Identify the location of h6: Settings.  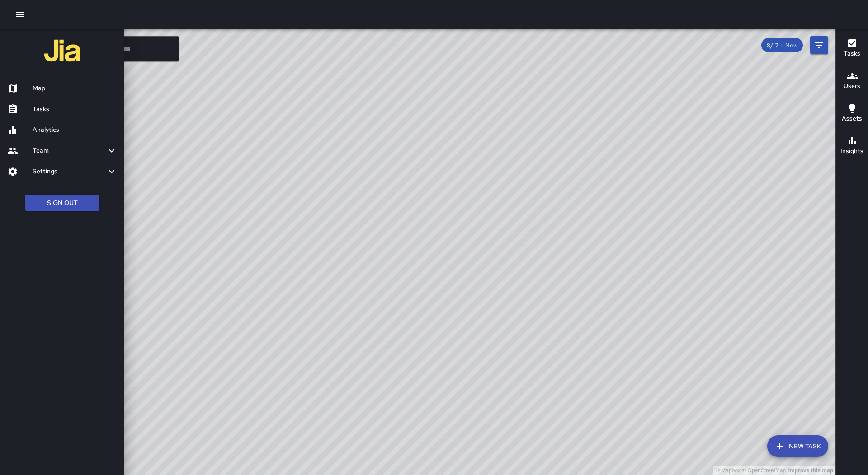
(69, 171).